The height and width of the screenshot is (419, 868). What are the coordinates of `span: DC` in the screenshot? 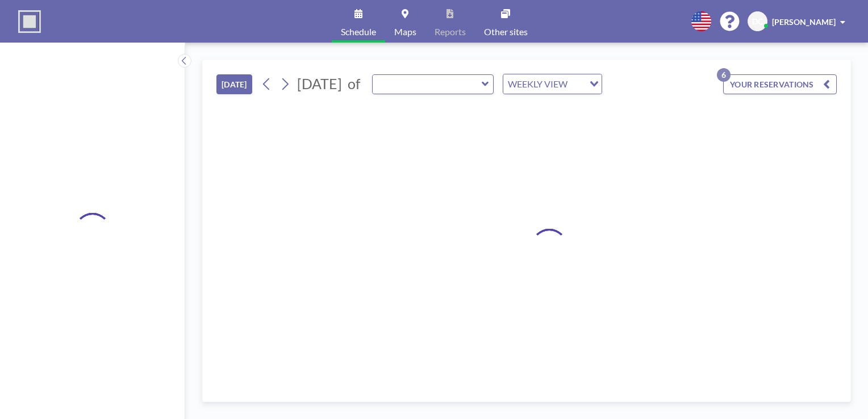 It's located at (757, 21).